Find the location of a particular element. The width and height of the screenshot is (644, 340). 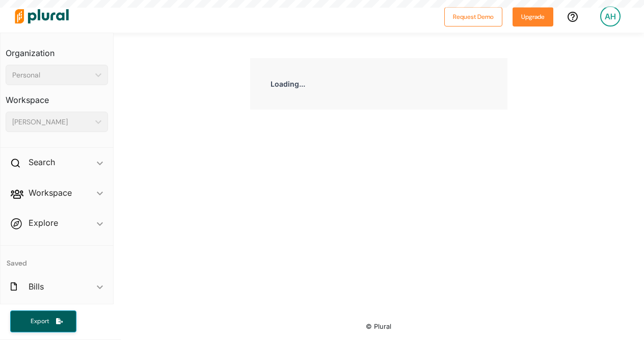

small: © Plural is located at coordinates (379, 326).